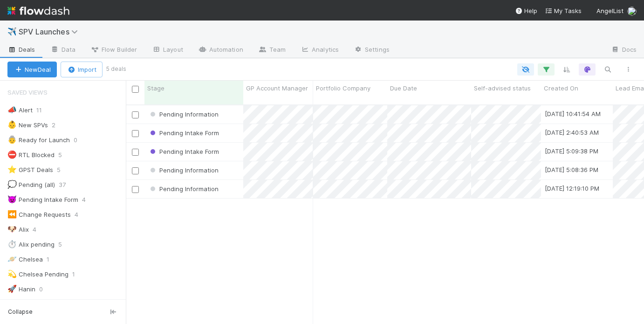 This screenshot has height=324, width=644. Describe the element at coordinates (39, 11) in the screenshot. I see `img: logo-inverted-e16ddd16eac7371096b0.svg` at that location.